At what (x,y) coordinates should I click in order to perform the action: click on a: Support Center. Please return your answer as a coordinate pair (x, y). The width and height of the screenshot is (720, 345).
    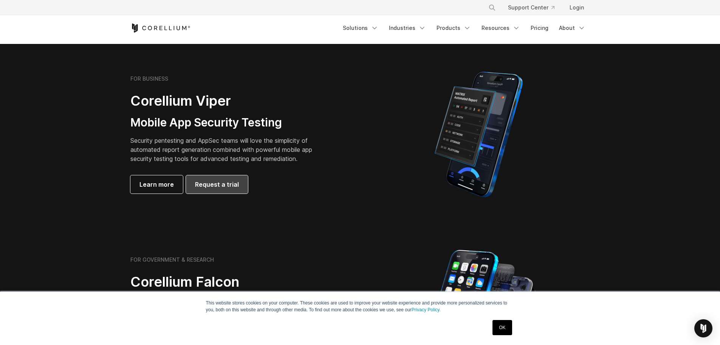
    Looking at the image, I should click on (531, 8).